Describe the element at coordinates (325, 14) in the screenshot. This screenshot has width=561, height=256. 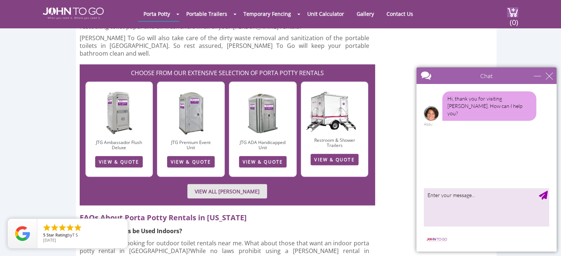
I see `a: Unit Calculator` at that location.